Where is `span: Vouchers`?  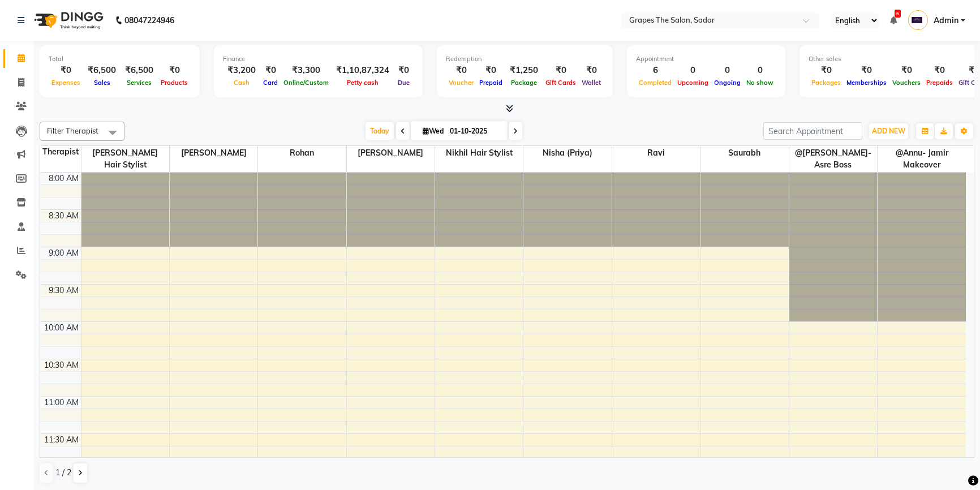 span: Vouchers is located at coordinates (906, 82).